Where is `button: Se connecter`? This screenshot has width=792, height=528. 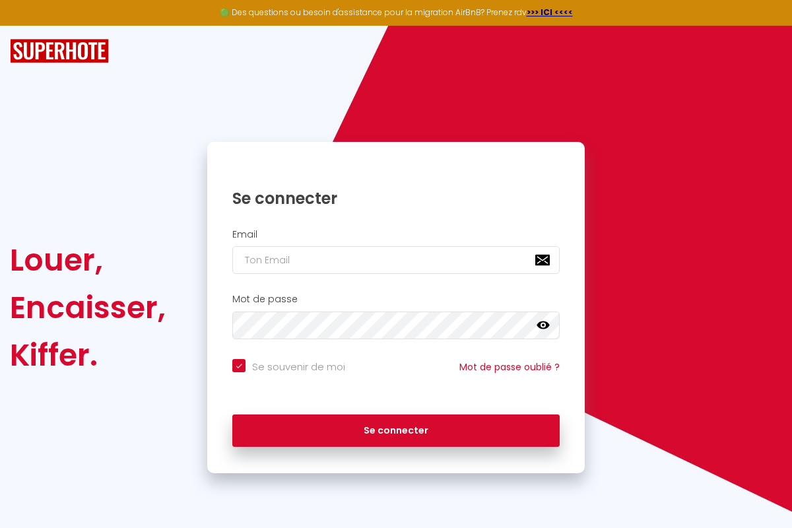 button: Se connecter is located at coordinates (396, 431).